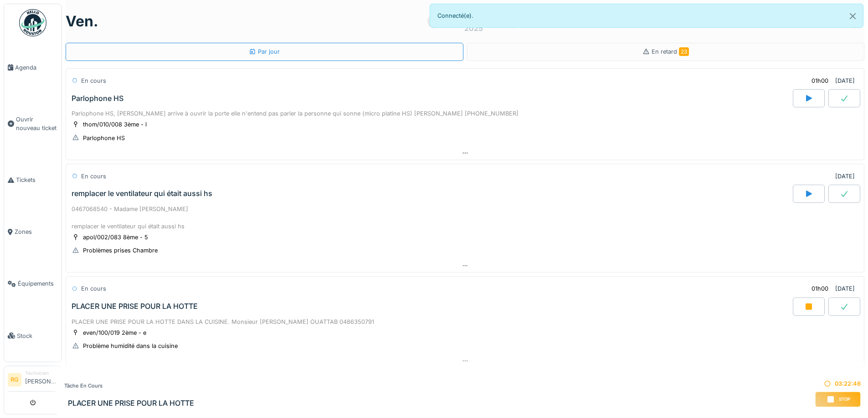 This screenshot has width=868, height=418. I want to click on span: 23, so click(684, 51).